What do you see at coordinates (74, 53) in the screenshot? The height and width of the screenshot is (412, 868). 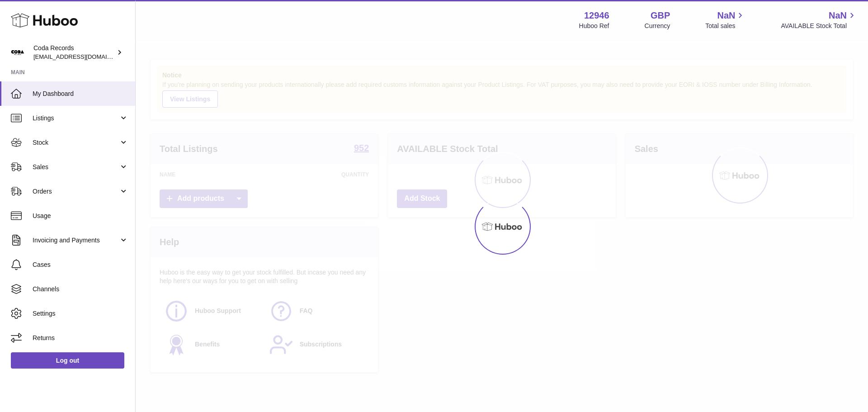 I see `div: Coda Records` at bounding box center [74, 53].